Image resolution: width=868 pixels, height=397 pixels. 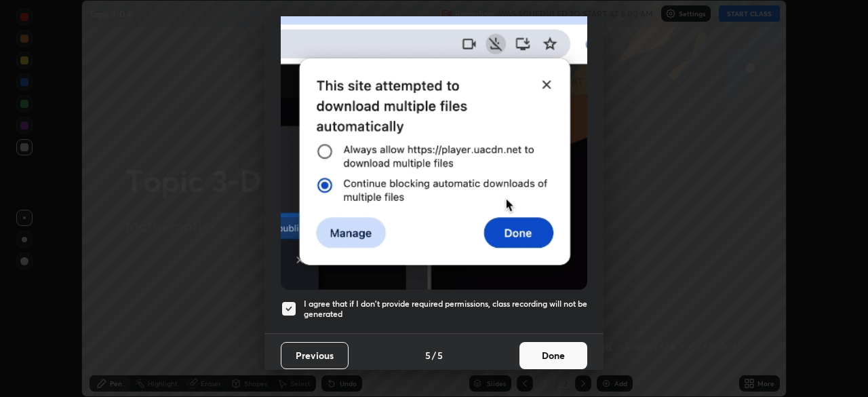 I want to click on button: Previous, so click(x=315, y=355).